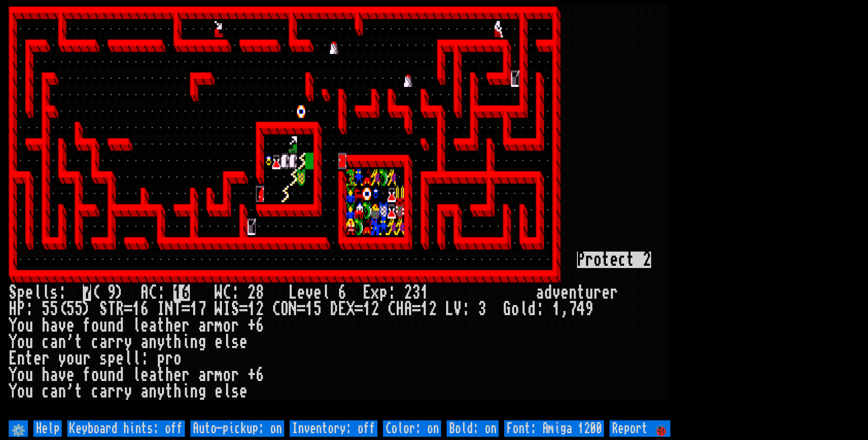 This screenshot has height=440, width=868. I want to click on div: R, so click(120, 309).